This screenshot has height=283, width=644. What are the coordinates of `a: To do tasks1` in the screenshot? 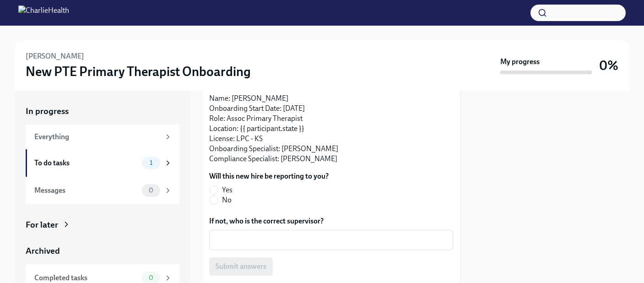 It's located at (103, 163).